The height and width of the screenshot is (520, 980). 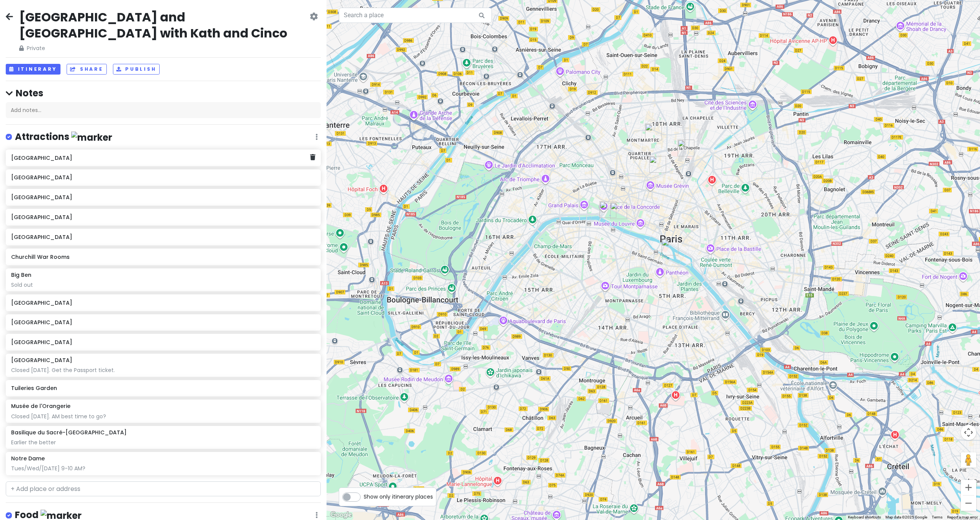 What do you see at coordinates (163, 388) in the screenshot?
I see `h6: Tuileries Garden` at bounding box center [163, 388].